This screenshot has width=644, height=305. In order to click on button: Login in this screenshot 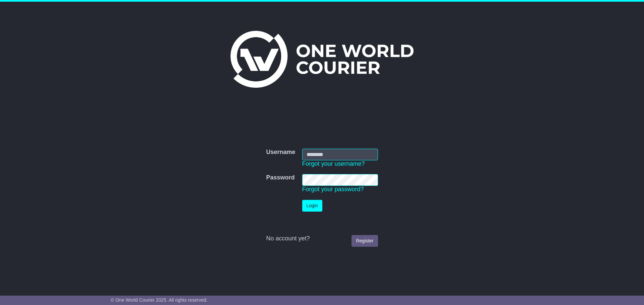, I will do `click(312, 206)`.